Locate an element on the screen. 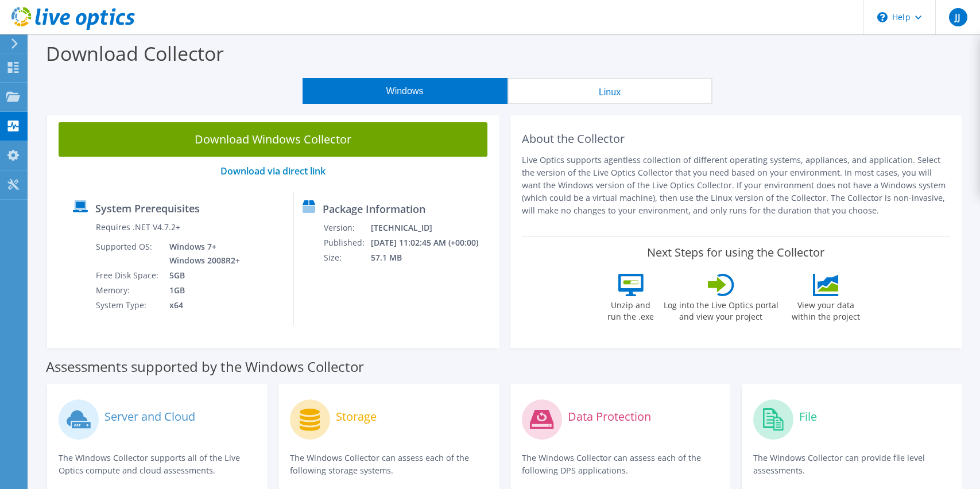 The width and height of the screenshot is (980, 489). td: 1GB is located at coordinates (202, 290).